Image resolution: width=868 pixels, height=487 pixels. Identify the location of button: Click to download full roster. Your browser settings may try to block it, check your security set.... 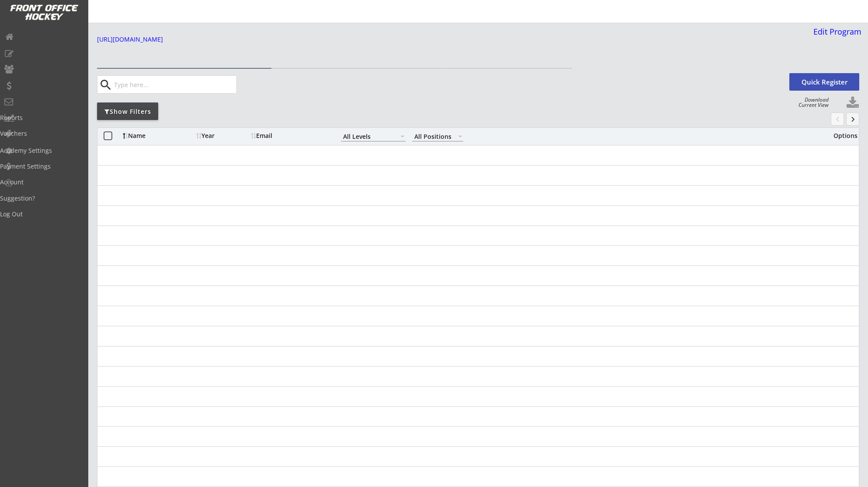
(853, 103).